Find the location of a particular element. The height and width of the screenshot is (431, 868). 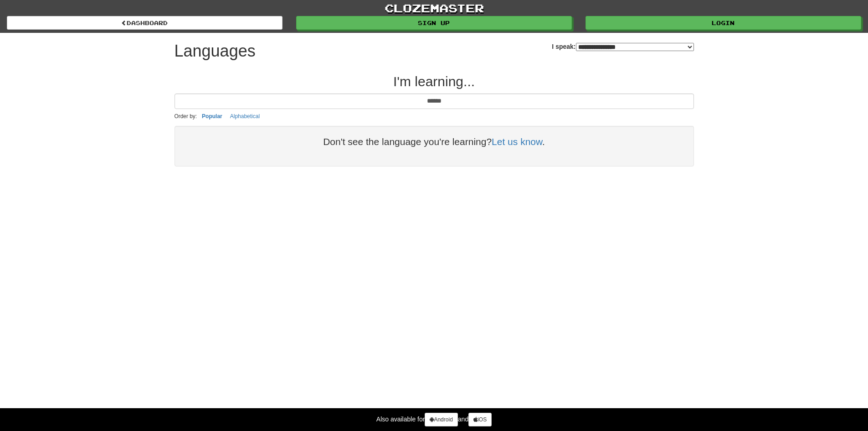

a: Login is located at coordinates (723, 23).